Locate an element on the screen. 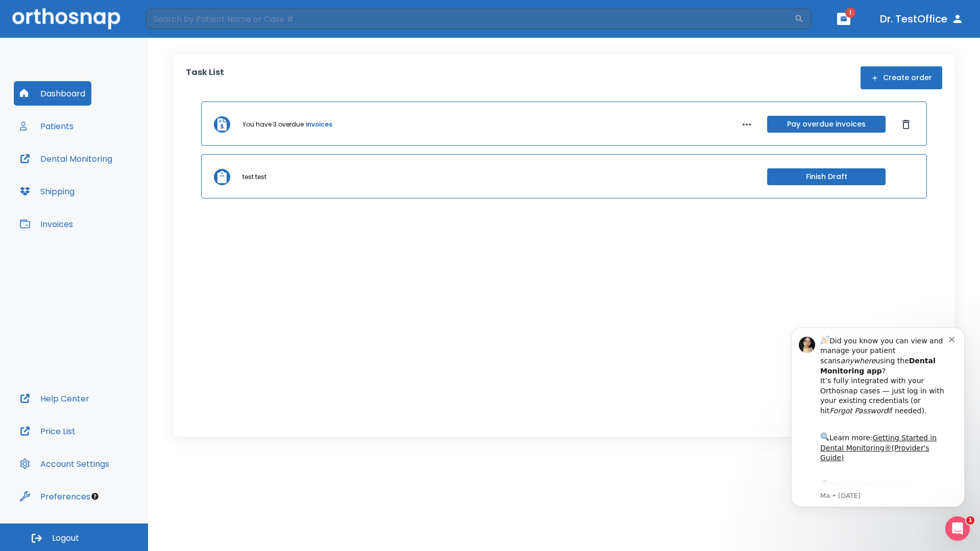 The image size is (980, 551). a: Preferences is located at coordinates (56, 496).